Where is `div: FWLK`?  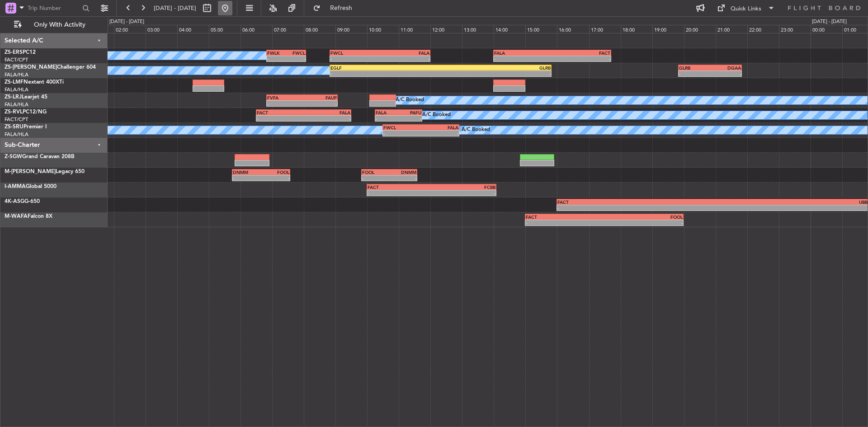
div: FWLK is located at coordinates (276, 53).